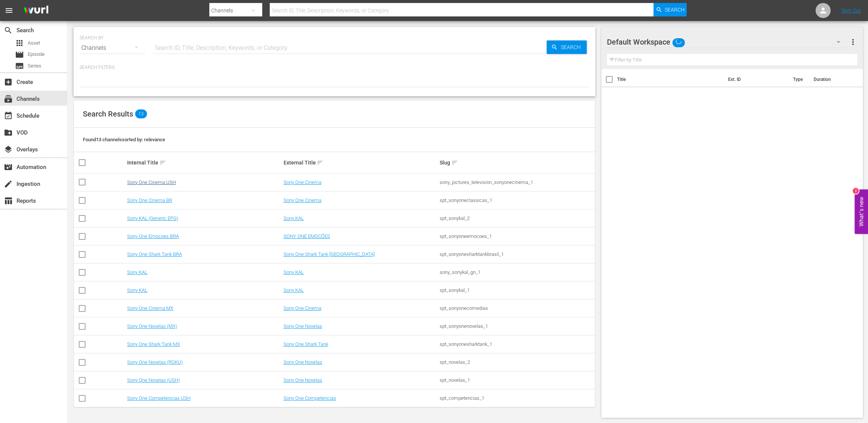  Describe the element at coordinates (517, 272) in the screenshot. I see `div: sony_sonykal_gn_1` at that location.